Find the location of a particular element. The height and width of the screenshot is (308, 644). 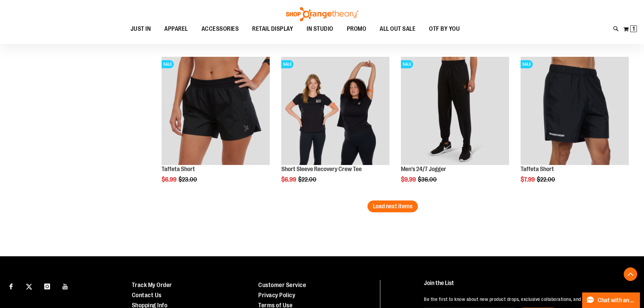

img: Main Image of Taffeta Short is located at coordinates (216, 111).